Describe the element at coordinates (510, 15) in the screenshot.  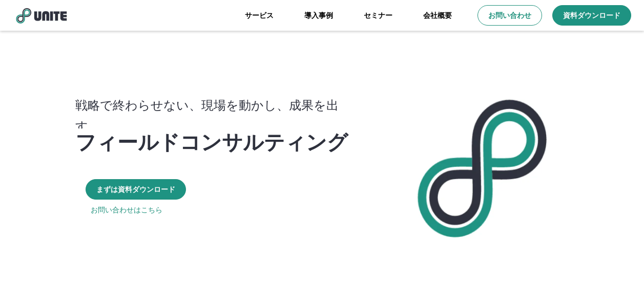
I see `a: お問い合わせ` at that location.